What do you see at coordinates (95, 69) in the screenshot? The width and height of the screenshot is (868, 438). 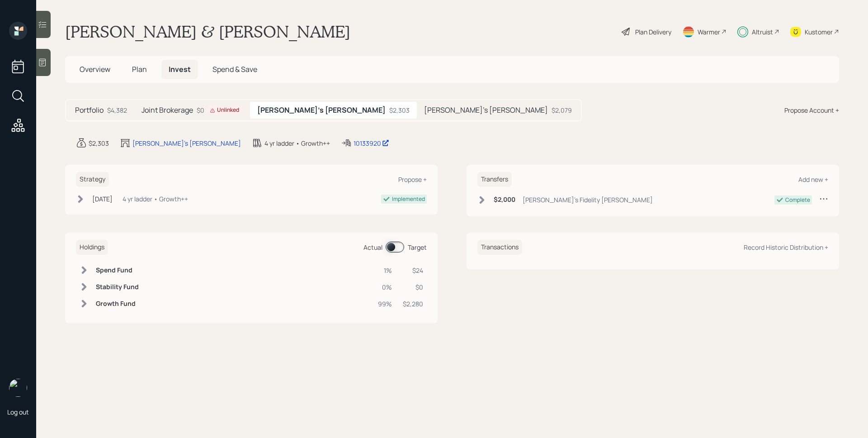 I see `span: Overview` at bounding box center [95, 69].